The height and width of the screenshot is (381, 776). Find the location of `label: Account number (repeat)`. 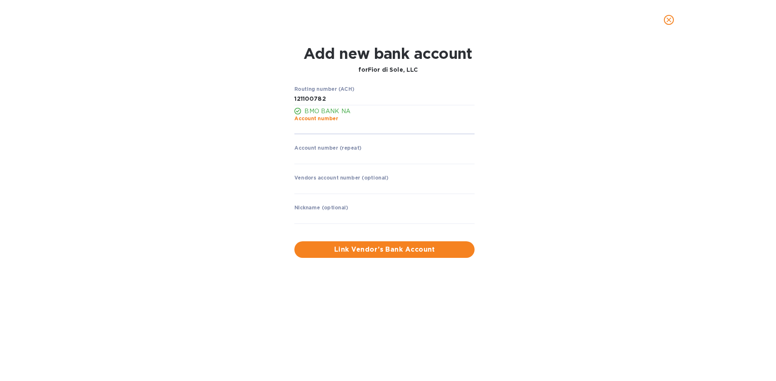

label: Account number (repeat) is located at coordinates (328, 149).